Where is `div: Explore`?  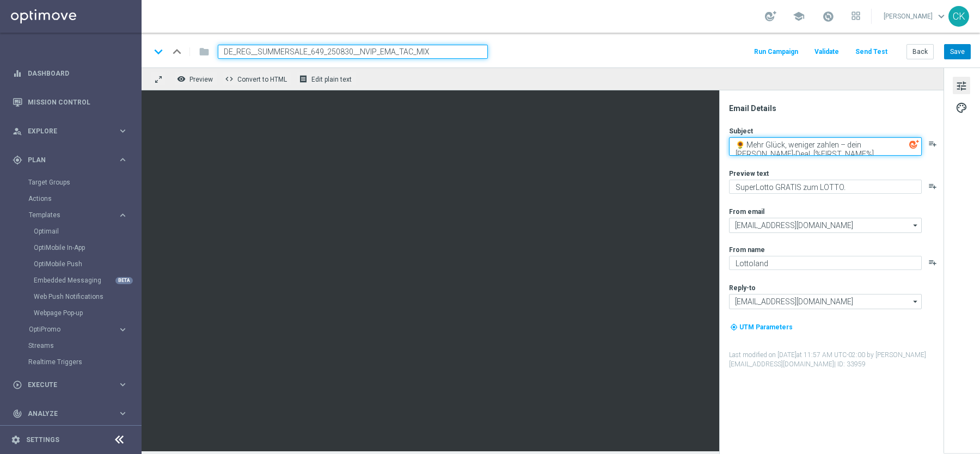 div: Explore is located at coordinates (65, 131).